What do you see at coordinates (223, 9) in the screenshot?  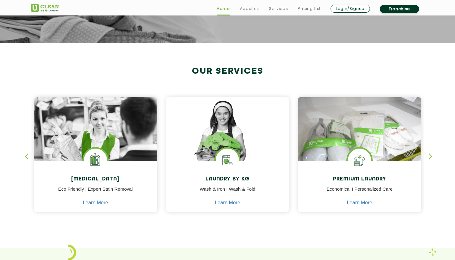 I see `a: Home` at bounding box center [223, 9].